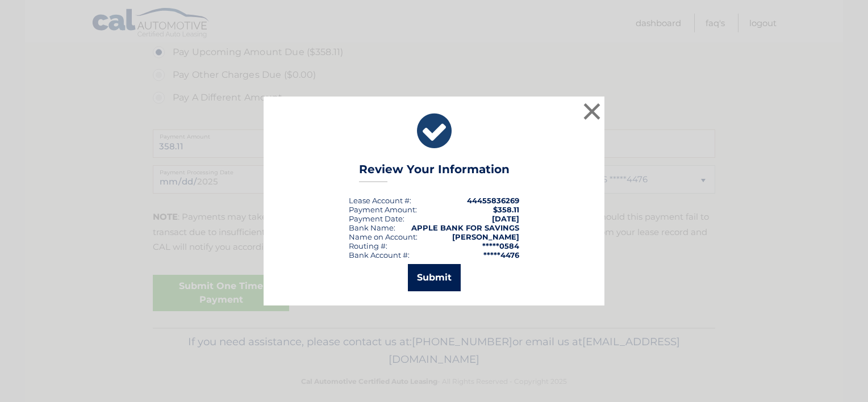 This screenshot has width=868, height=402. Describe the element at coordinates (379, 255) in the screenshot. I see `div: Bank Account #:` at that location.